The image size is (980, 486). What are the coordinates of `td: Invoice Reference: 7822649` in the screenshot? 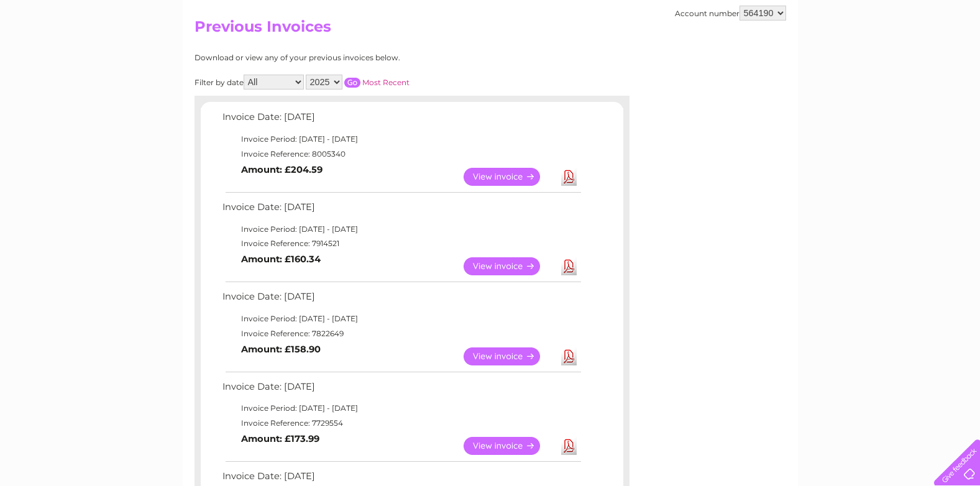 It's located at (401, 334).